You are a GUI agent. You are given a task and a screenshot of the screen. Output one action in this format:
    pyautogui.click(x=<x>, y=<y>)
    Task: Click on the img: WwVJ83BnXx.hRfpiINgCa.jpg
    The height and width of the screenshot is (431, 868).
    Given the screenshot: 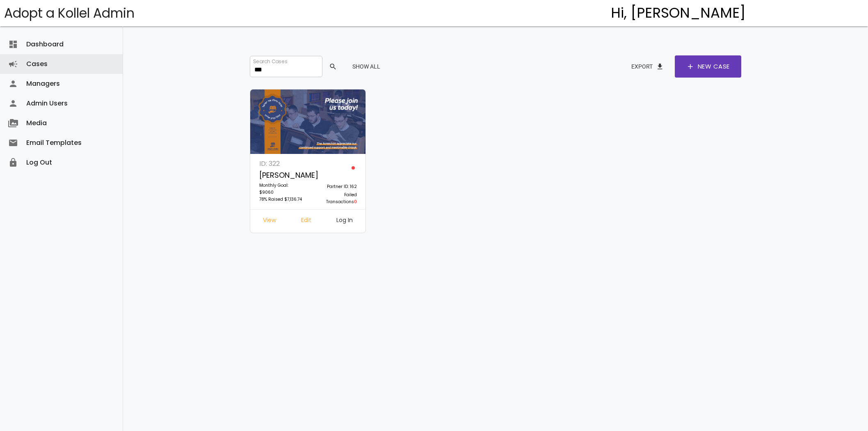 What is the action you would take?
    pyautogui.click(x=308, y=122)
    